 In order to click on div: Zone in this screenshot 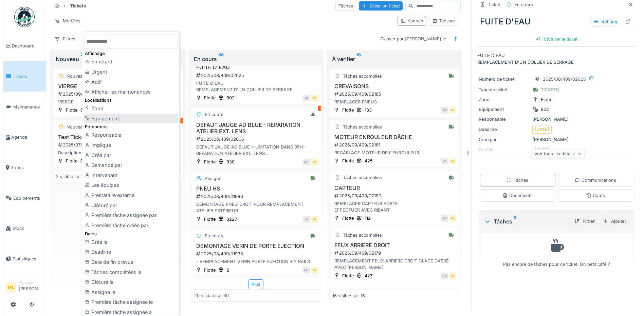, I will do `click(504, 99)`.